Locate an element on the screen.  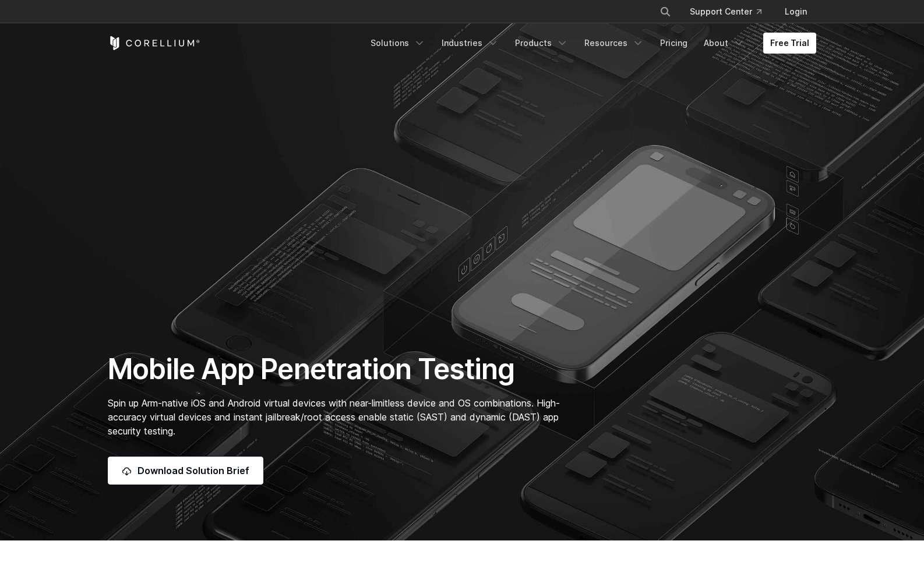
a: Support Center is located at coordinates (725, 11).